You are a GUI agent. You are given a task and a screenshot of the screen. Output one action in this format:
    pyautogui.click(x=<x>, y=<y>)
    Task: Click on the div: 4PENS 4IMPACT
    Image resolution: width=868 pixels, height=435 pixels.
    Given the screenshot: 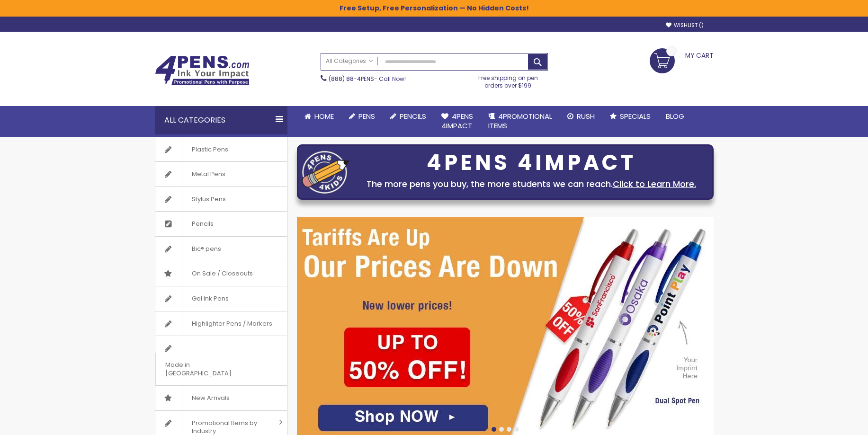 What is the action you would take?
    pyautogui.click(x=531, y=163)
    